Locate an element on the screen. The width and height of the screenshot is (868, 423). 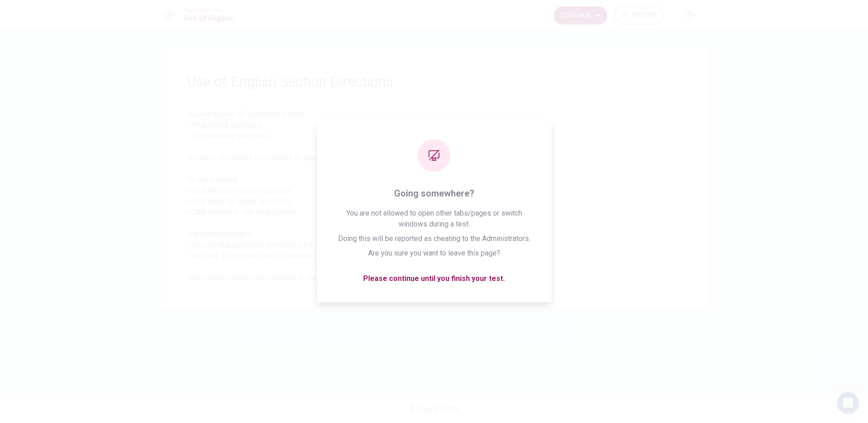
span: Use of English Section Directions is located at coordinates (434, 82).